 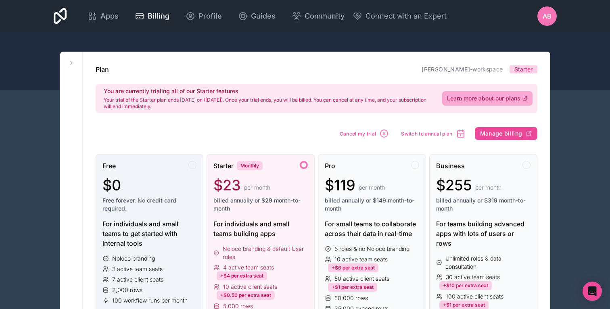 I want to click on span: $119, so click(x=340, y=185).